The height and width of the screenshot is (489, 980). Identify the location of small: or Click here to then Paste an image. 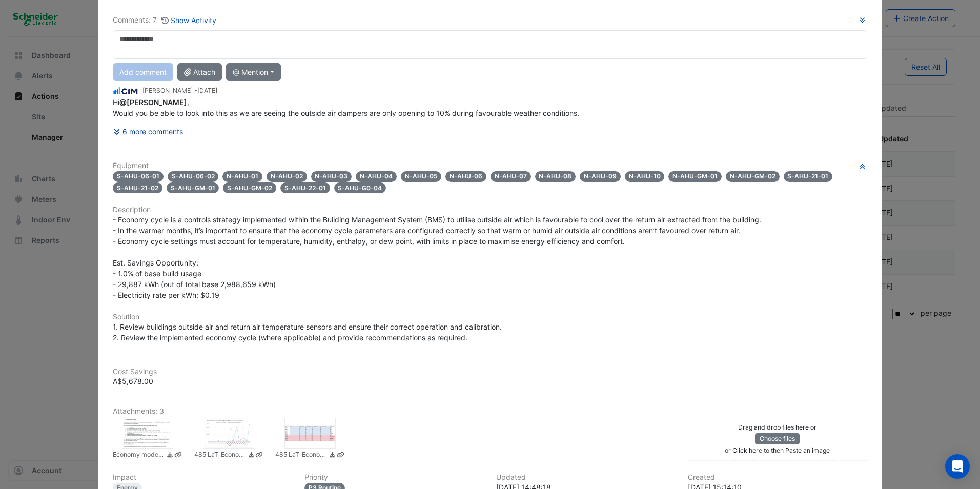
(777, 450).